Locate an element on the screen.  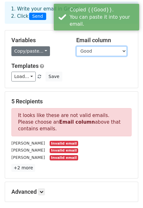
h5: Variables is located at coordinates (39, 40).